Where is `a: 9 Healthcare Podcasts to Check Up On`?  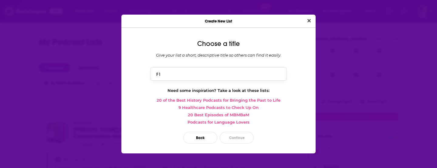 a: 9 Healthcare Podcasts to Check Up On is located at coordinates (218, 107).